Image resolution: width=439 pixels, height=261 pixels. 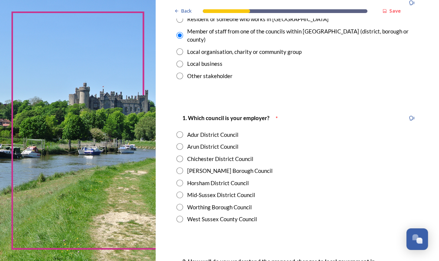 What do you see at coordinates (209, 76) in the screenshot?
I see `div: Other stakeholder` at bounding box center [209, 76].